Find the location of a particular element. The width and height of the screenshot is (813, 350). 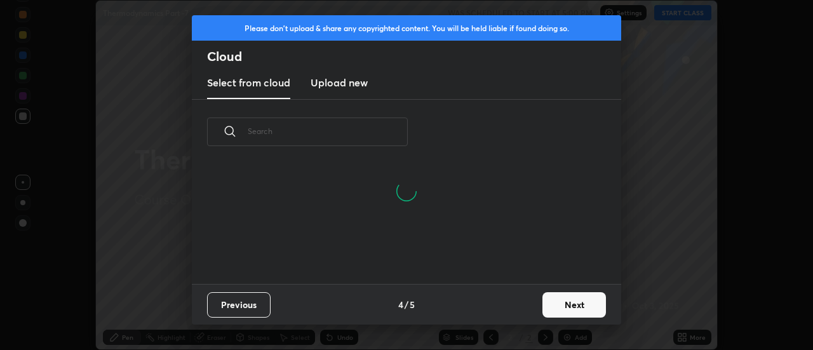

div: Please don't upload & share any copyrighted content. You will be held liable if found doing so. is located at coordinates (407, 28).